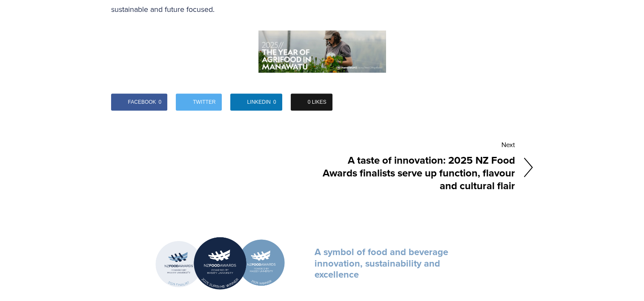 The image size is (644, 301). Describe the element at coordinates (312, 102) in the screenshot. I see `a: 0 Likes` at that location.